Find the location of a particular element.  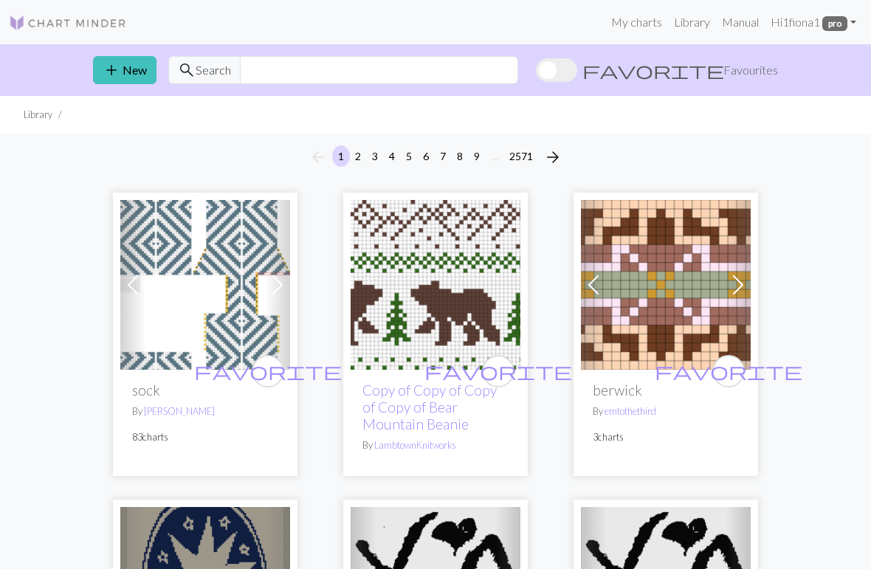

button: 5 is located at coordinates (409, 156).